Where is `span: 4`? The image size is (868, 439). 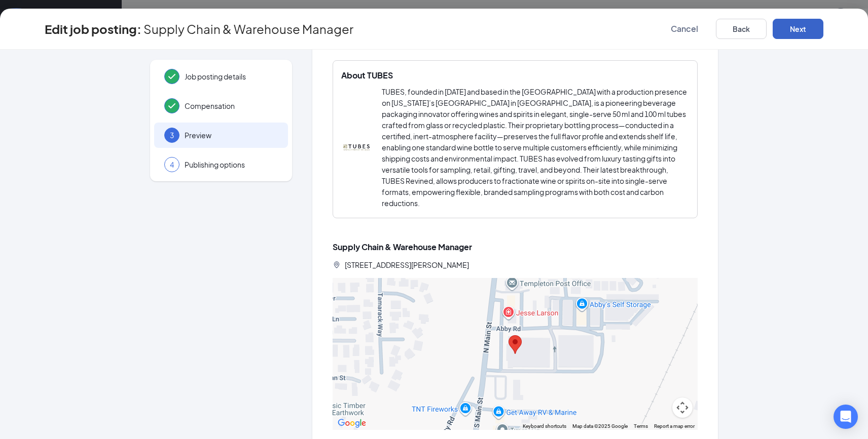 span: 4 is located at coordinates (172, 165).